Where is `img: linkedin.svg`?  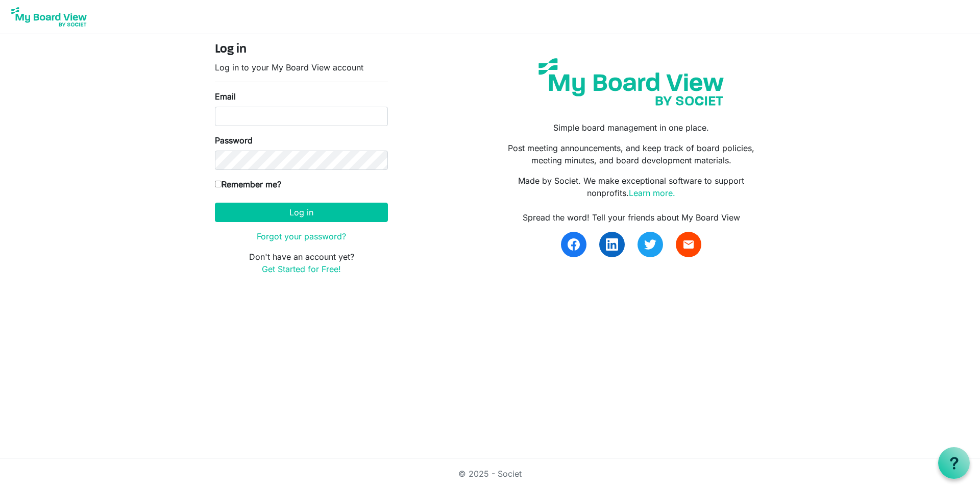 img: linkedin.svg is located at coordinates (612, 244).